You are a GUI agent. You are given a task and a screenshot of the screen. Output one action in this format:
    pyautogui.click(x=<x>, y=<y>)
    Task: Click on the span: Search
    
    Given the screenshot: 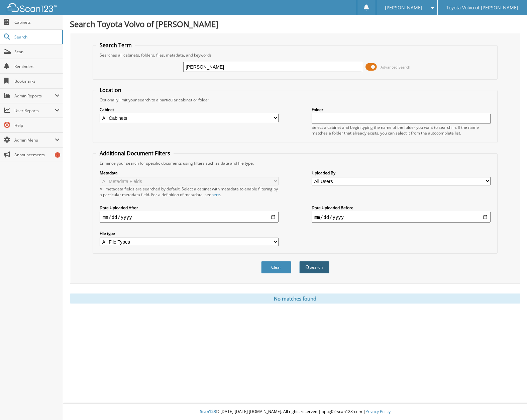 What is the action you would take?
    pyautogui.click(x=36, y=37)
    